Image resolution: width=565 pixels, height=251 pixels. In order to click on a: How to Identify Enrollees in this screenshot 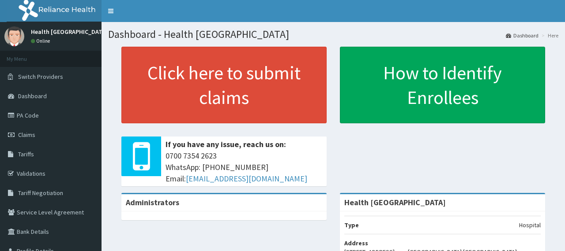, I will do `click(442, 85)`.